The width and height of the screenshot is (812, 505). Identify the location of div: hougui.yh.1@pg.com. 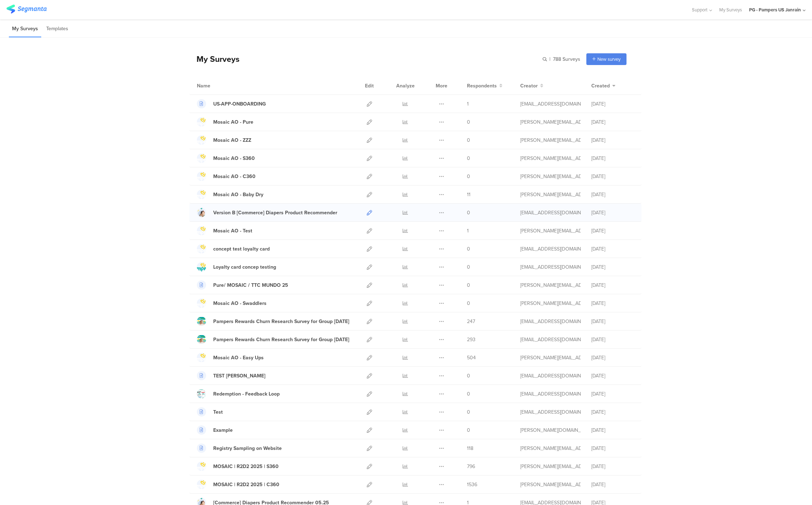
(550, 213).